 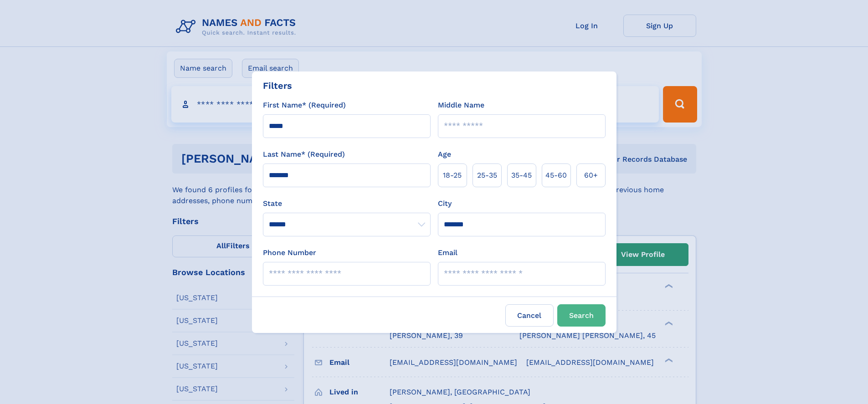 What do you see at coordinates (452, 175) in the screenshot?
I see `span: 18‑25` at bounding box center [452, 175].